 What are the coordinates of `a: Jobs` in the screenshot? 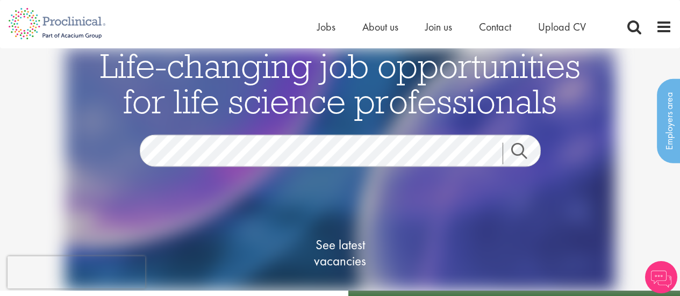 It's located at (326, 27).